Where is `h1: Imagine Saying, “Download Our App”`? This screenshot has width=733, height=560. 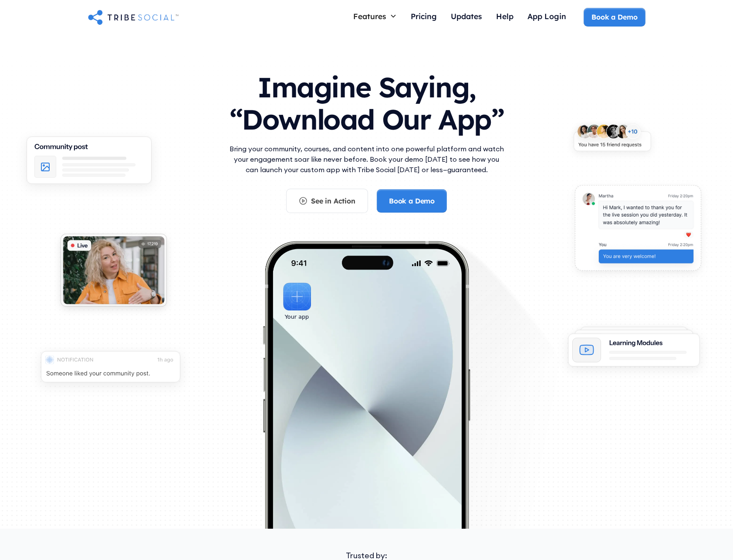 h1: Imagine Saying, “Download Our App” is located at coordinates (367, 101).